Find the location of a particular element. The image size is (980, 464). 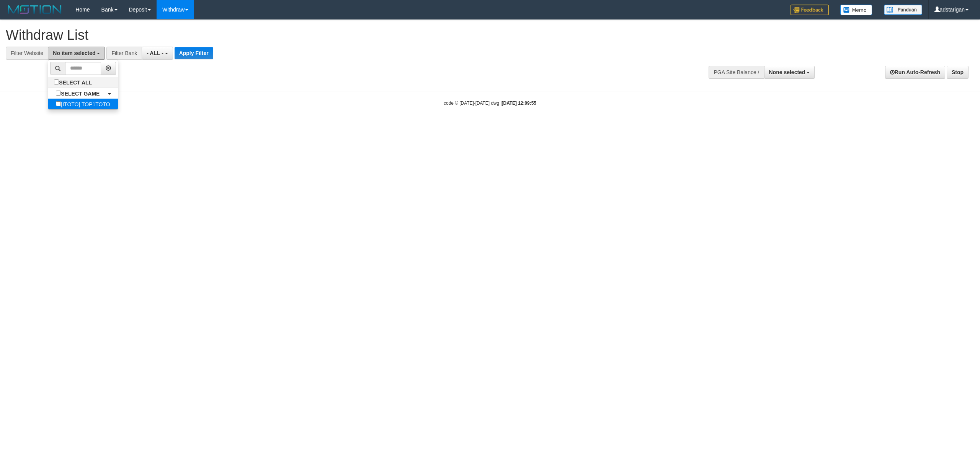

span: No item selected is located at coordinates (74, 53).